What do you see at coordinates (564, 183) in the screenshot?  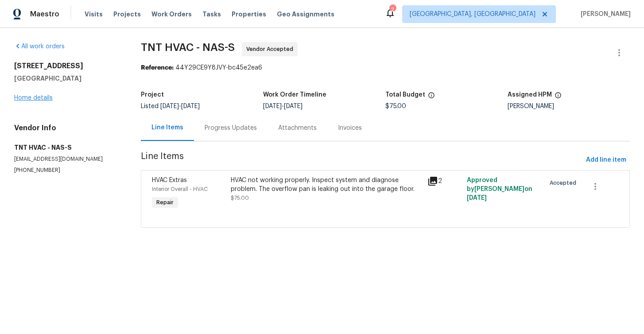 I see `span: Accepted` at bounding box center [564, 183].